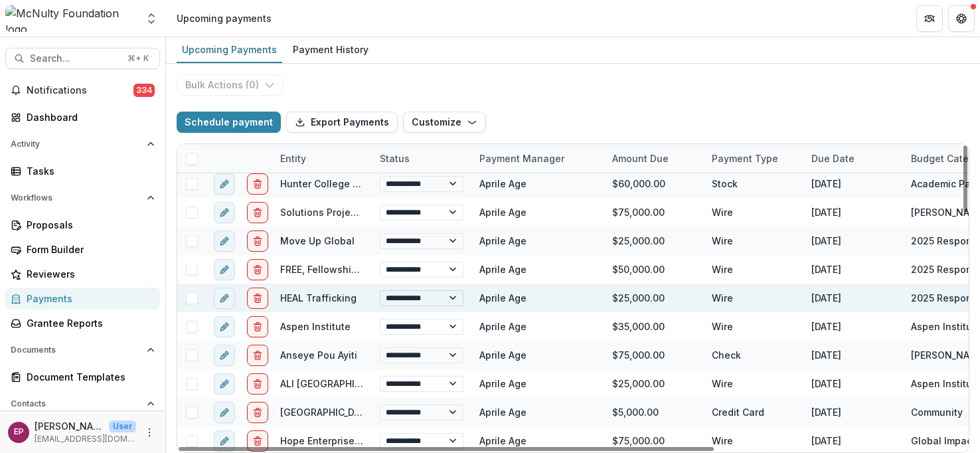 The image size is (980, 453). I want to click on div: Document Templates, so click(87, 376).